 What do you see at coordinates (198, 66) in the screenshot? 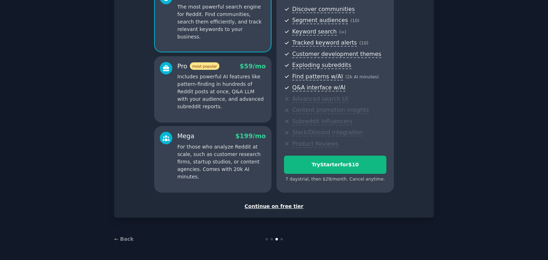
I see `div: Pro` at bounding box center [198, 66].